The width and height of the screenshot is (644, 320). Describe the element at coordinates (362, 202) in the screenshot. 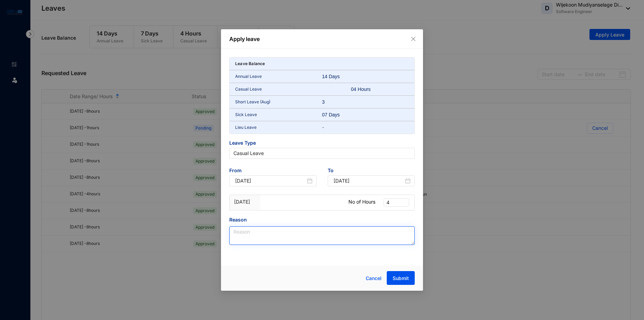

I see `p: No of Hours` at that location.